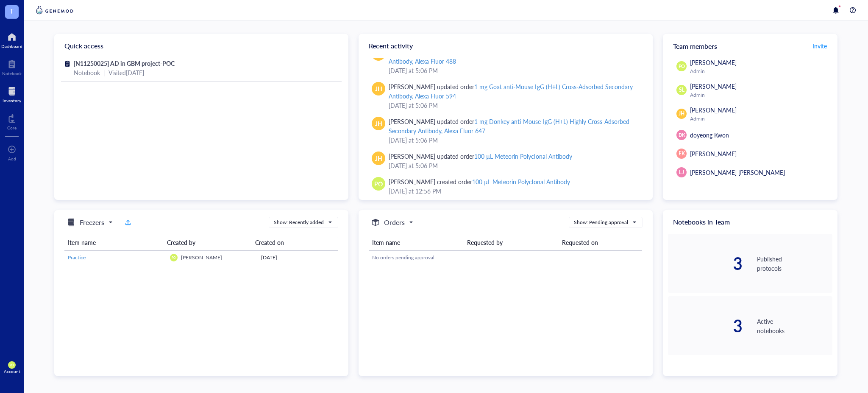 Image resolution: width=868 pixels, height=393 pixels. What do you see at coordinates (290, 242) in the screenshot?
I see `th: Created on` at bounding box center [290, 242].